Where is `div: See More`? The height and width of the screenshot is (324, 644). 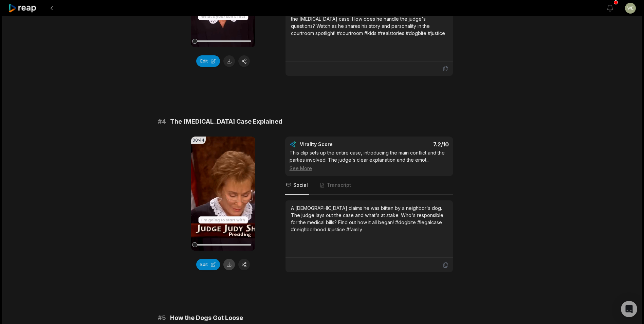 div: See More is located at coordinates (369, 168).